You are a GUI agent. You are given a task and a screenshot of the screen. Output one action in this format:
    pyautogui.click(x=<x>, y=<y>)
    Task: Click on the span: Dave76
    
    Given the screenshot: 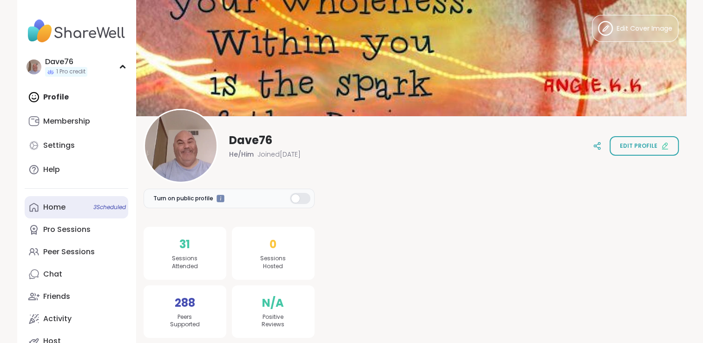 What is the action you would take?
    pyautogui.click(x=250, y=140)
    